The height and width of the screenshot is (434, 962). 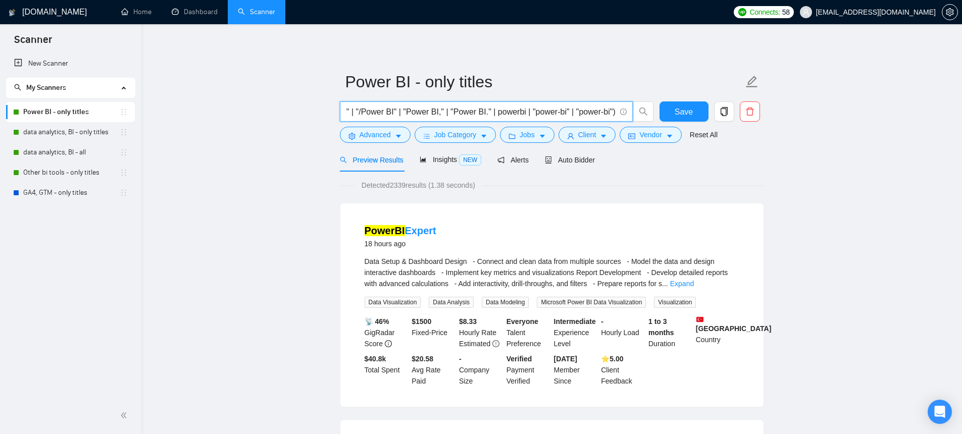 I want to click on div: Country, so click(x=718, y=333).